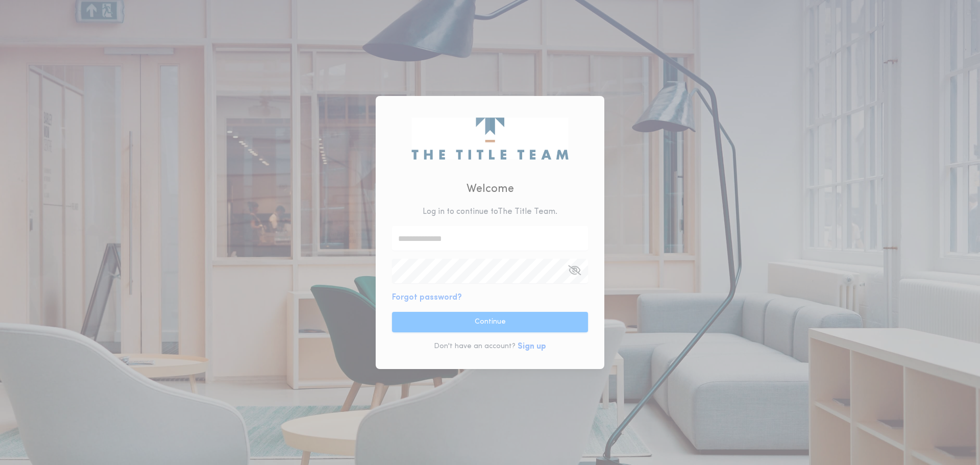 Image resolution: width=980 pixels, height=465 pixels. Describe the element at coordinates (427, 297) in the screenshot. I see `button: Forgot password?` at that location.